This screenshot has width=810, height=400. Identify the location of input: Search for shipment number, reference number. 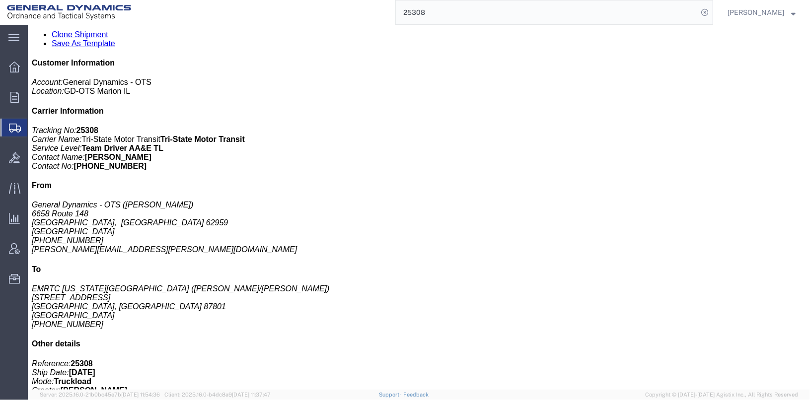
(547, 12).